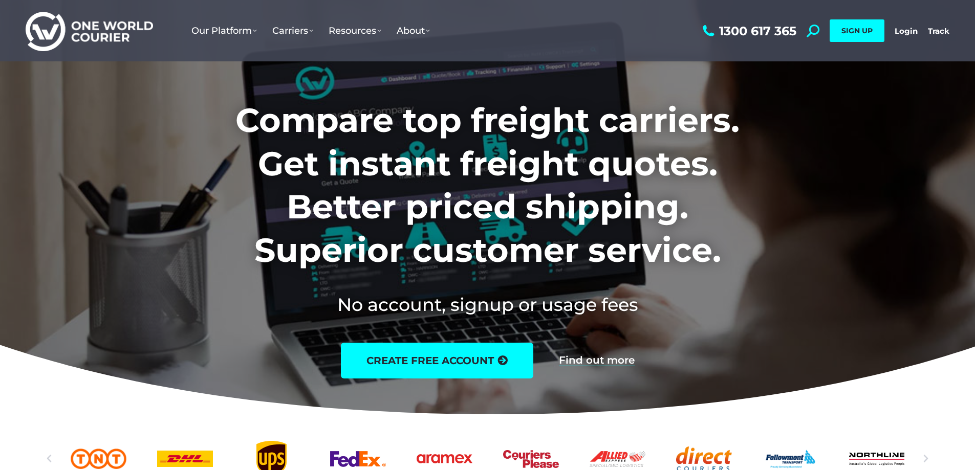 This screenshot has width=975, height=470. I want to click on span: Carriers, so click(293, 31).